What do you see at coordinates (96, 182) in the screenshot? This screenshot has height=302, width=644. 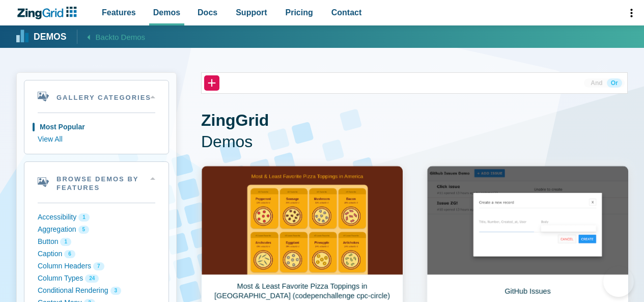 I see `summary: Browse Demos By Features` at bounding box center [96, 182].